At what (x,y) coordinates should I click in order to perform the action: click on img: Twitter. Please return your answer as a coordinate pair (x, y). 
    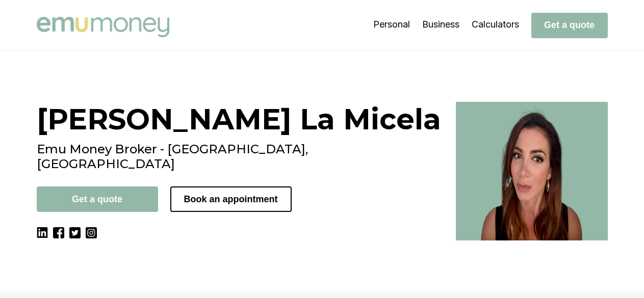
    Looking at the image, I should click on (75, 233).